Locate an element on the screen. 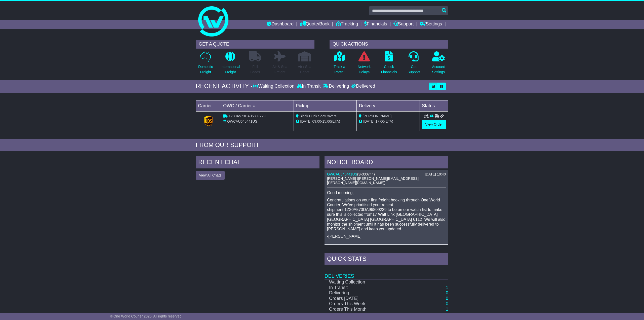  span: OWCAU645441US is located at coordinates (242, 121).